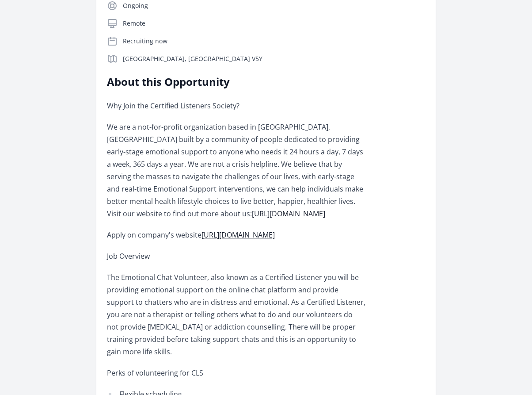 The image size is (532, 395). Describe the element at coordinates (274, 41) in the screenshot. I see `p: Recruiting now` at that location.